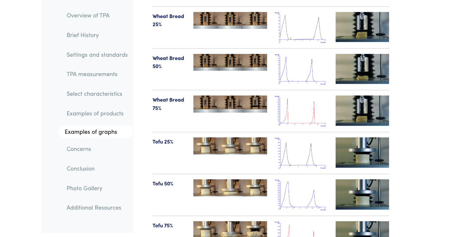 This screenshot has width=450, height=237. What do you see at coordinates (98, 168) in the screenshot?
I see `a: Conclusion` at bounding box center [98, 168].